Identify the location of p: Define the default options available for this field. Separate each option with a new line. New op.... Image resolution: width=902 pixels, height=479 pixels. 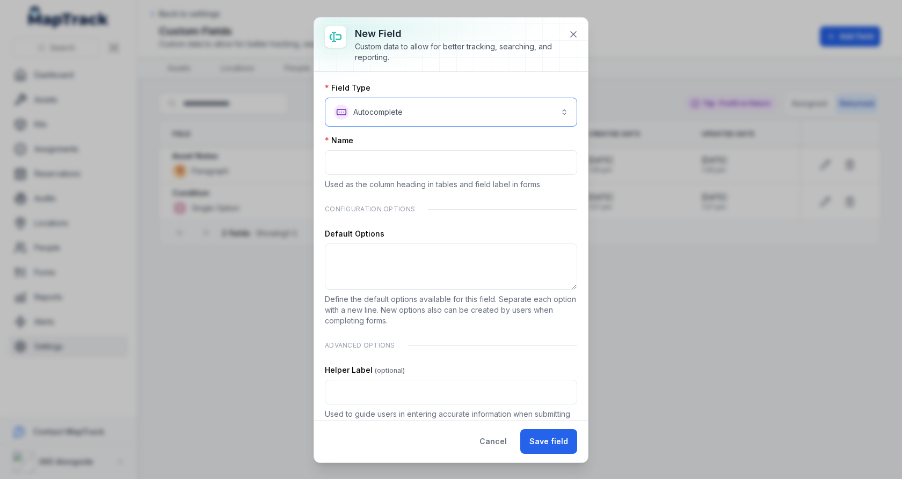
(451, 310).